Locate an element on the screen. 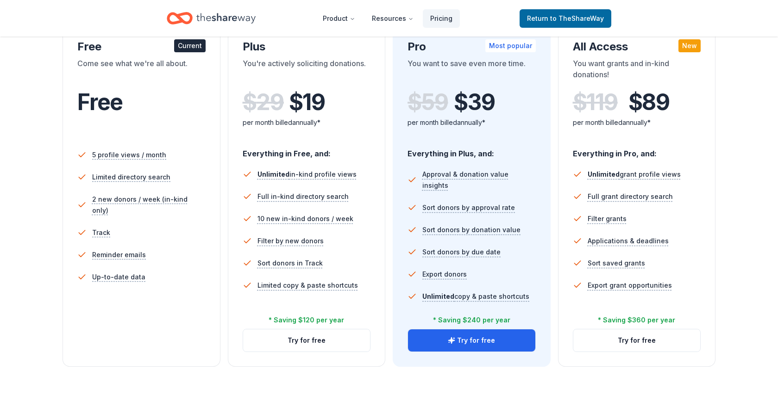  div: Come see what we're all about. is located at coordinates (141, 71).